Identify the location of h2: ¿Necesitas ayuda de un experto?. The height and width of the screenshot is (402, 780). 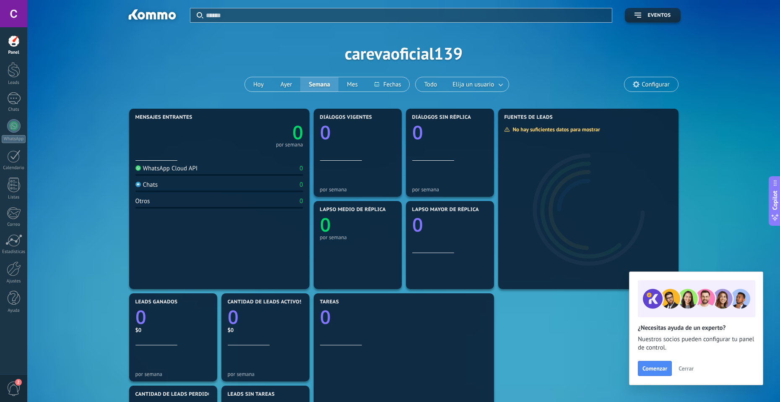
(696, 328).